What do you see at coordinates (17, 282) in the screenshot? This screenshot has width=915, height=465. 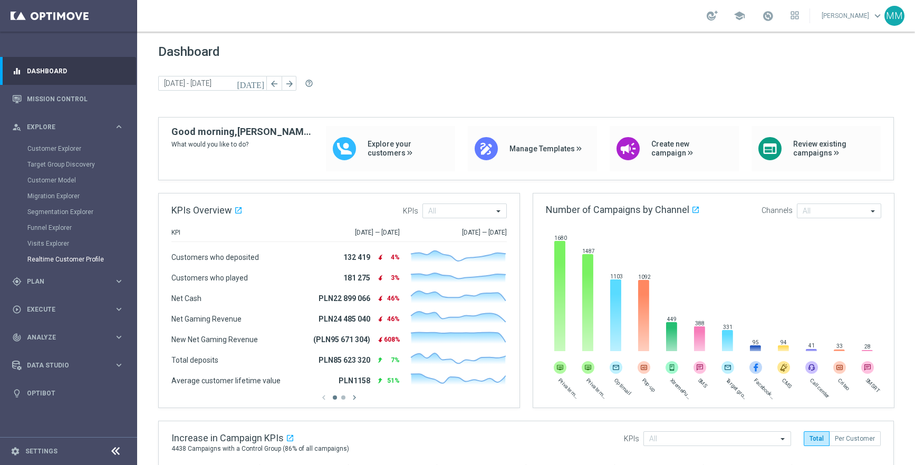 I see `i: gps_fixed` at bounding box center [17, 282].